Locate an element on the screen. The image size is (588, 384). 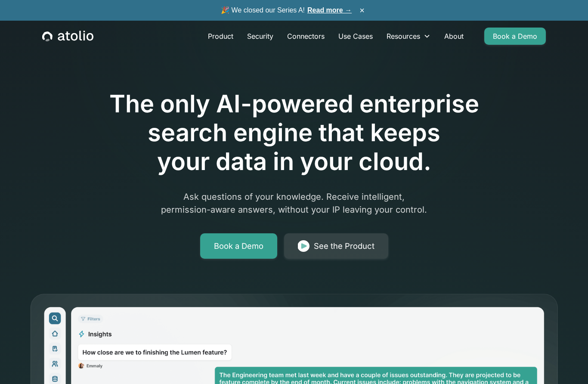
a: See the Product is located at coordinates (336, 246).